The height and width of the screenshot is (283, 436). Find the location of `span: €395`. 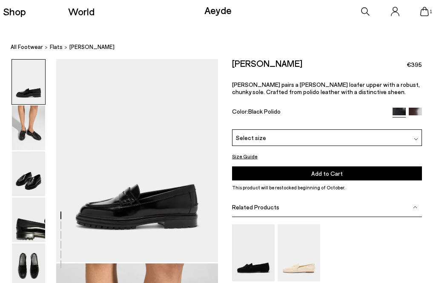

span: €395 is located at coordinates (414, 65).